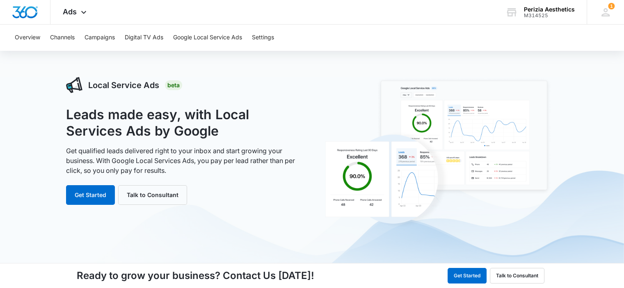  Describe the element at coordinates (208, 38) in the screenshot. I see `button: Google Local Service Ads` at that location.